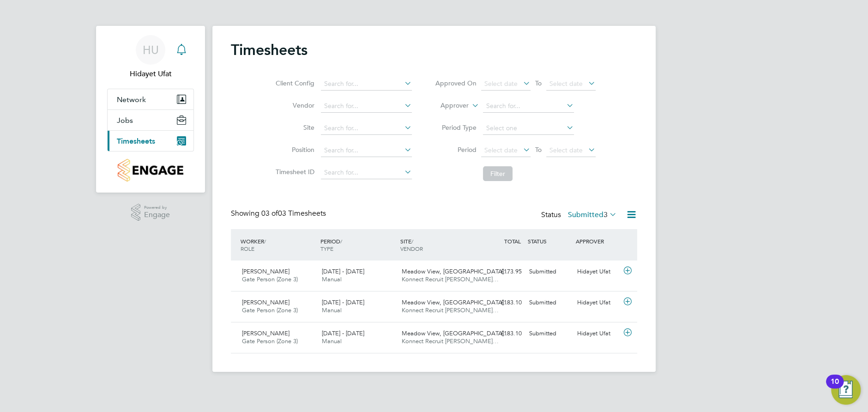  I want to click on button: Filter, so click(498, 173).